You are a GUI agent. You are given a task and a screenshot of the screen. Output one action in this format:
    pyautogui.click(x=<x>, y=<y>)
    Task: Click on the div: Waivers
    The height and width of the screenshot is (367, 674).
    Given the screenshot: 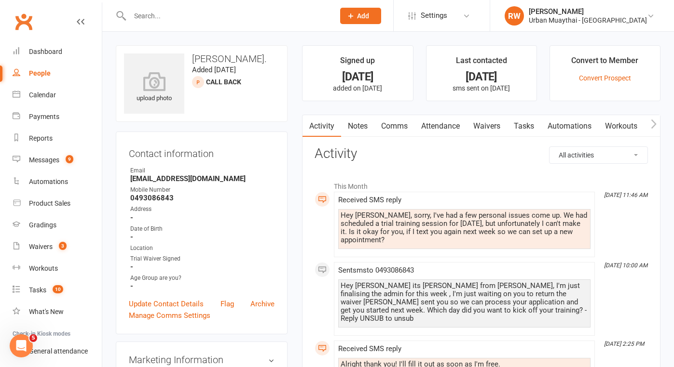 What is the action you would take?
    pyautogui.click(x=41, y=247)
    